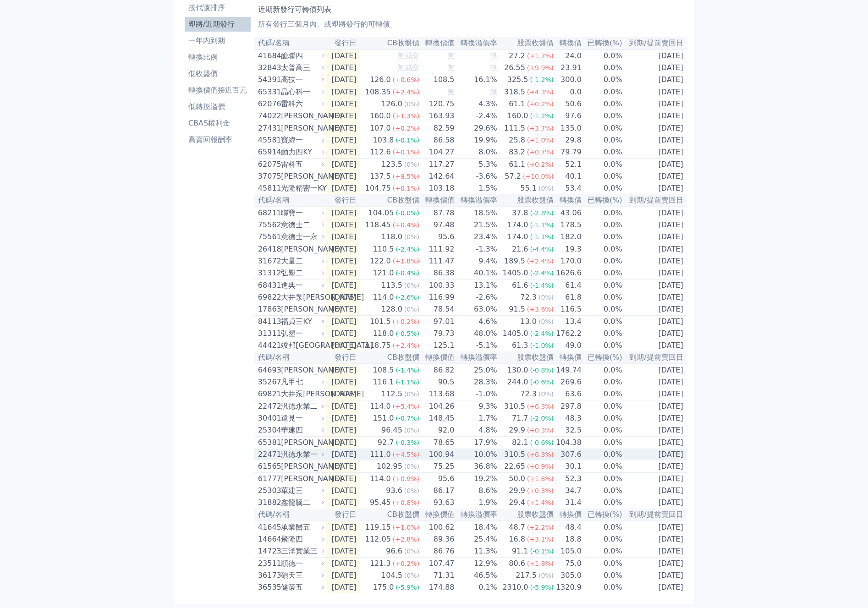  What do you see at coordinates (301, 285) in the screenshot?
I see `div: 進典一` at bounding box center [301, 285].